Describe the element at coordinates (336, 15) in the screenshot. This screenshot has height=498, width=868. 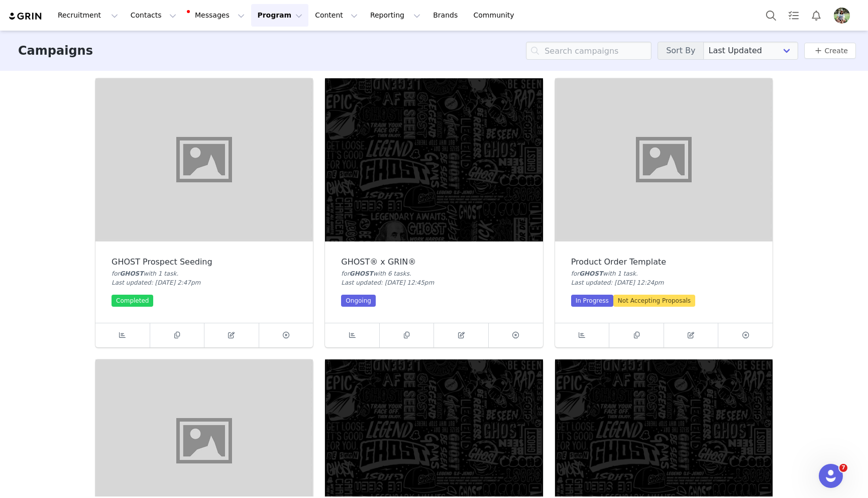
I see `button: Content` at that location.